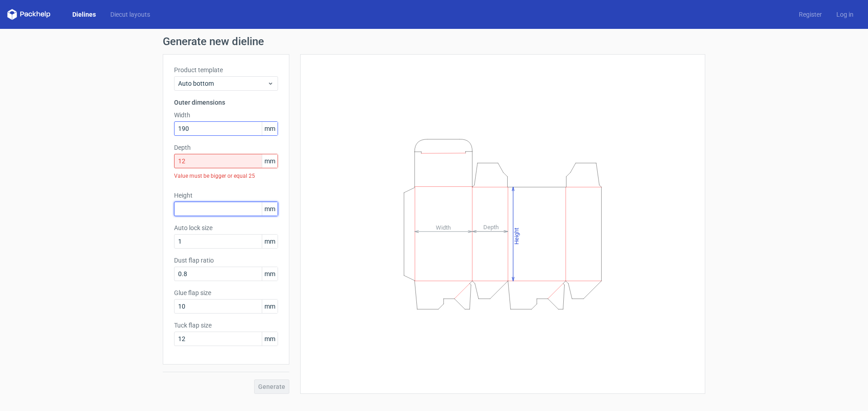 The height and width of the screenshot is (411, 868). Describe the element at coordinates (491, 227) in the screenshot. I see `tspan: Depth` at that location.